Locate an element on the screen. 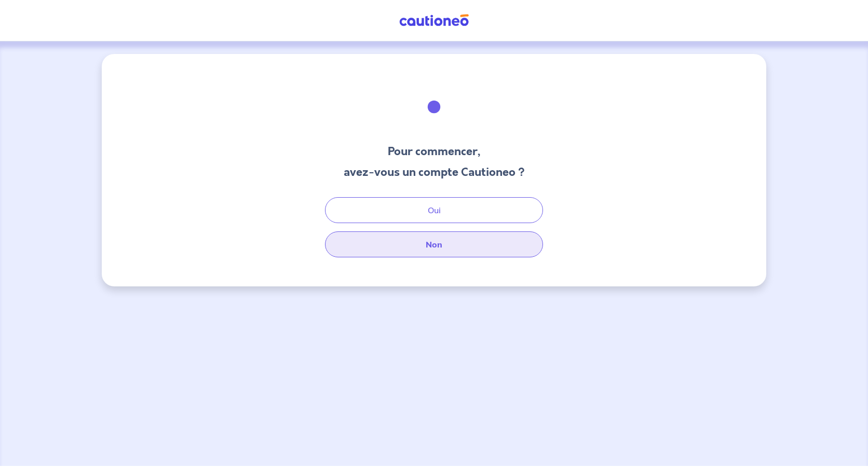 The image size is (868, 468). h3: avez-vous un compte Cautioneo ? is located at coordinates (434, 172).